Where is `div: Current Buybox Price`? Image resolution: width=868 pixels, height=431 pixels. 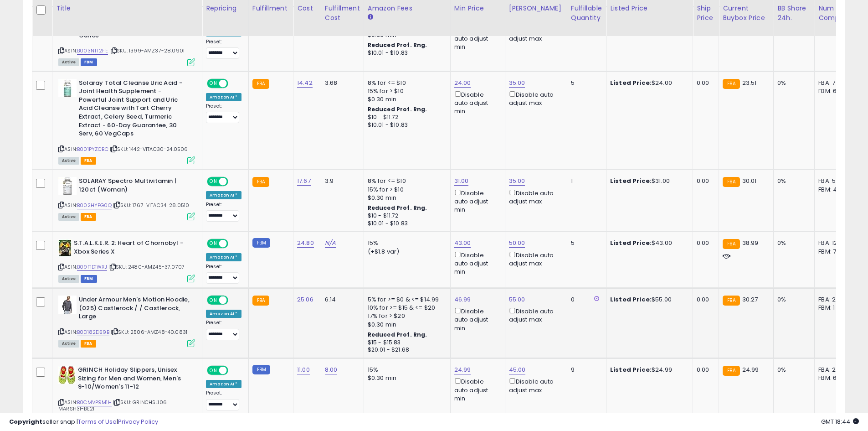 div: Current Buybox Price is located at coordinates (746, 13).